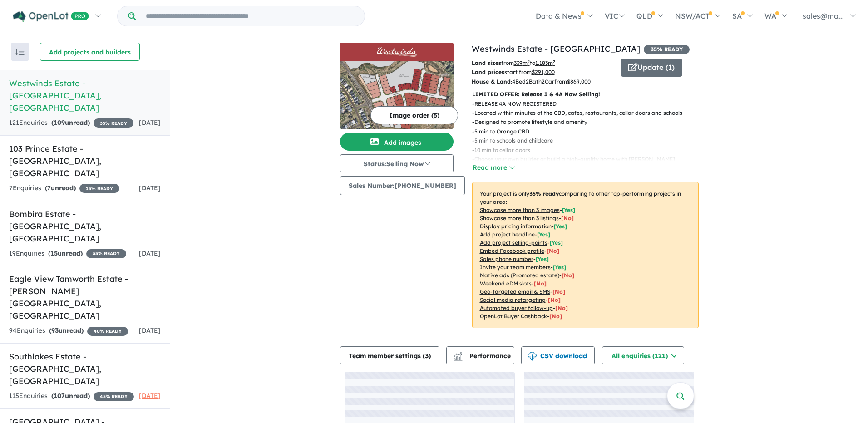 Image resolution: width=868 pixels, height=423 pixels. I want to click on b: Land prices, so click(488, 72).